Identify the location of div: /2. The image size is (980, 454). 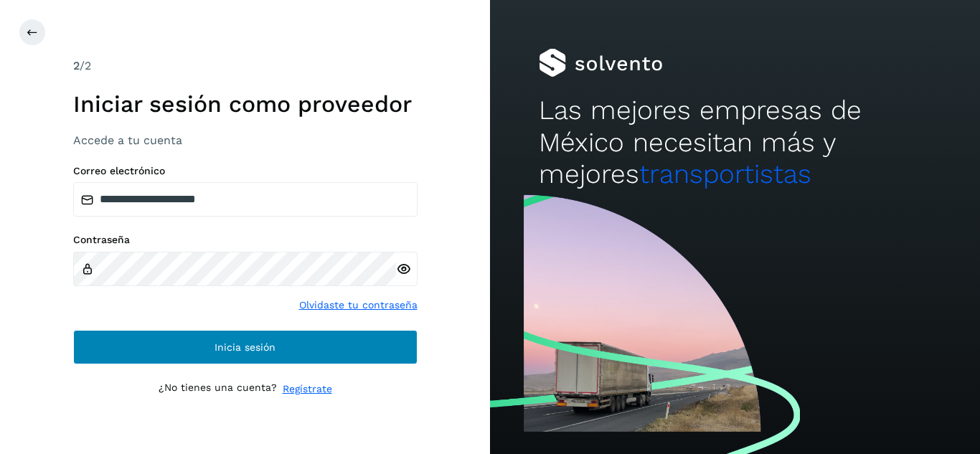
(245, 66).